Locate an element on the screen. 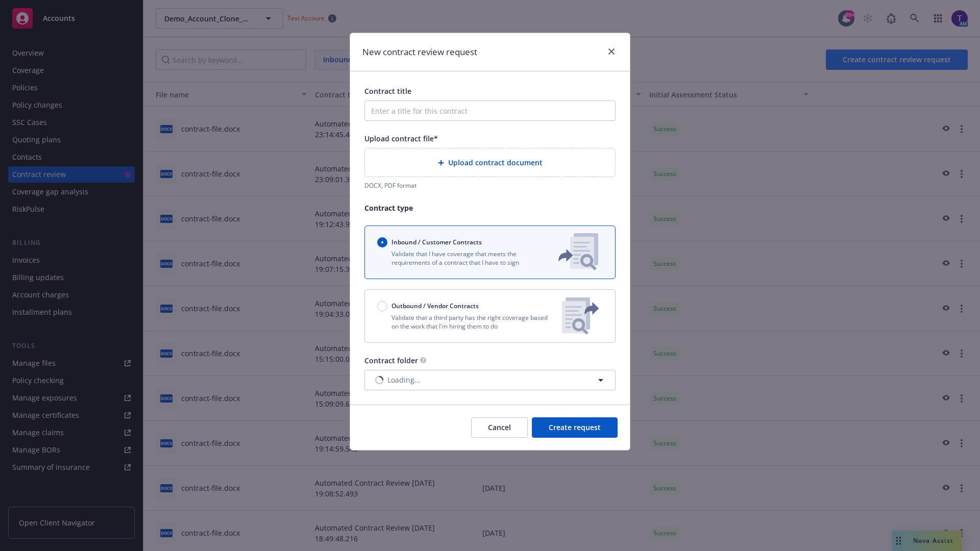  span: Upload contract document is located at coordinates (495, 162).